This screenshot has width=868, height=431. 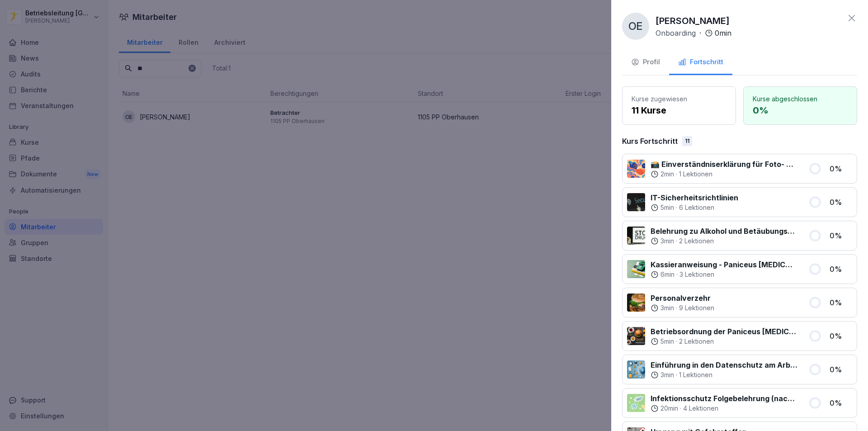 I want to click on p: Onboarding, so click(x=675, y=33).